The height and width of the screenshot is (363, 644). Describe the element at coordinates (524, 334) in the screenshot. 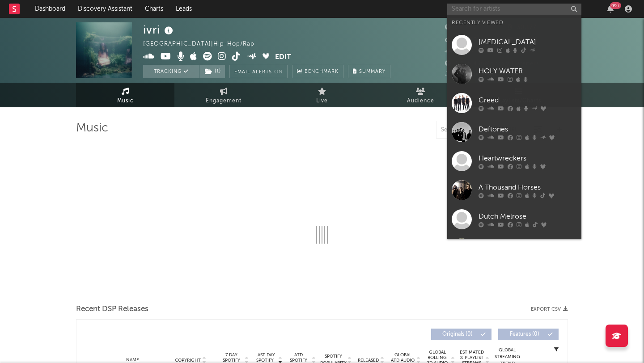

I see `span: Features ( 0 )` at that location.